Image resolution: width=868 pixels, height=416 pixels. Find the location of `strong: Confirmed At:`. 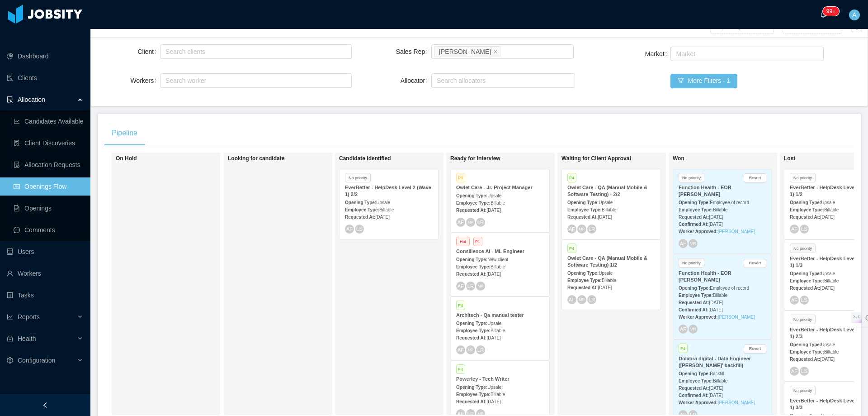

strong: Confirmed At: is located at coordinates (694, 224).